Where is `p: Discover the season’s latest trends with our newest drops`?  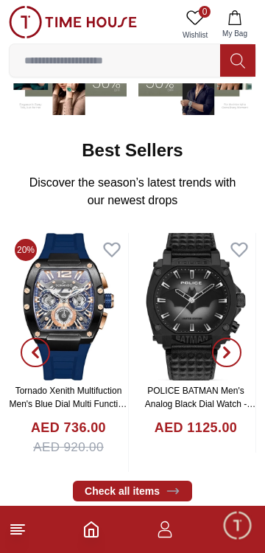
p: Discover the season’s latest trends with our newest drops is located at coordinates (133, 192).